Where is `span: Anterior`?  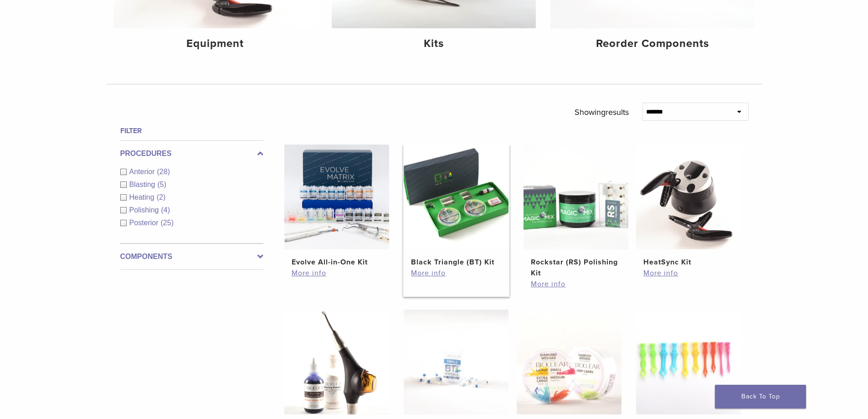 span: Anterior is located at coordinates (143, 171).